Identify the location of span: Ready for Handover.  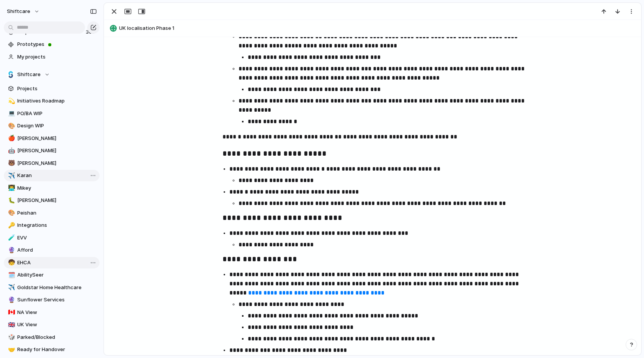
(58, 349).